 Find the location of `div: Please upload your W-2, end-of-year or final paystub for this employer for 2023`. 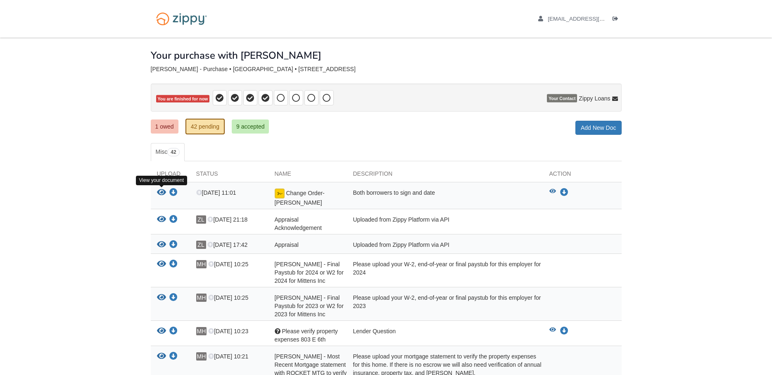

div: Please upload your W-2, end-of-year or final paystub for this employer for 2023 is located at coordinates (445, 306).